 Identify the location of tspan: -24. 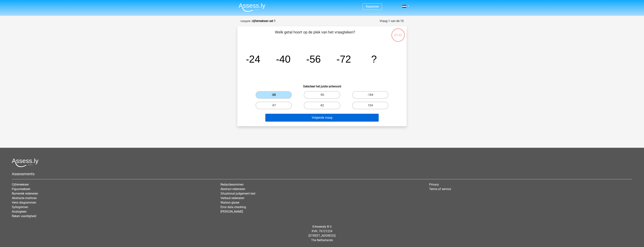
(253, 59).